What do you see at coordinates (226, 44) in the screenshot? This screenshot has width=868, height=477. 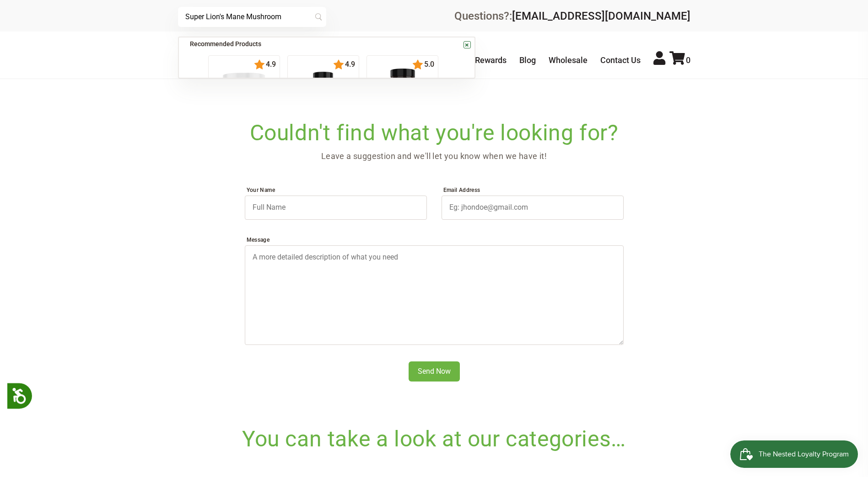 I see `span: Recommended Products` at bounding box center [226, 44].